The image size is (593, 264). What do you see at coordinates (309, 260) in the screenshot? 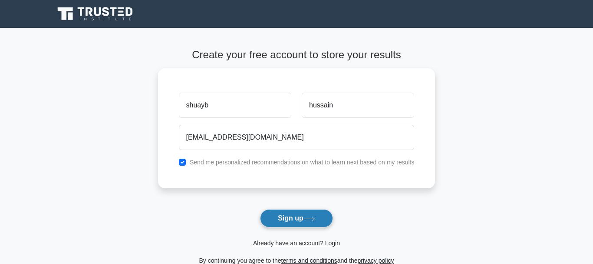
I see `a: terms and conditions` at bounding box center [309, 260].